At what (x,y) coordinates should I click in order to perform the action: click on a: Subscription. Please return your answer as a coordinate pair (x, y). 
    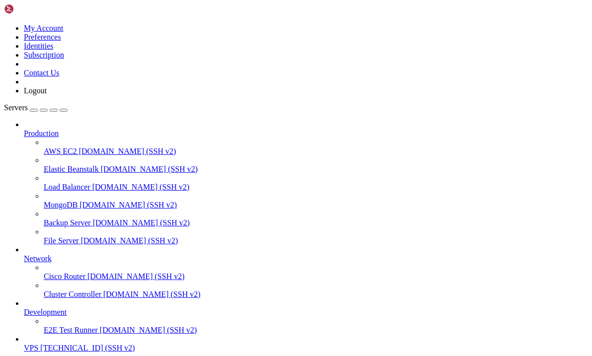
    Looking at the image, I should click on (44, 55).